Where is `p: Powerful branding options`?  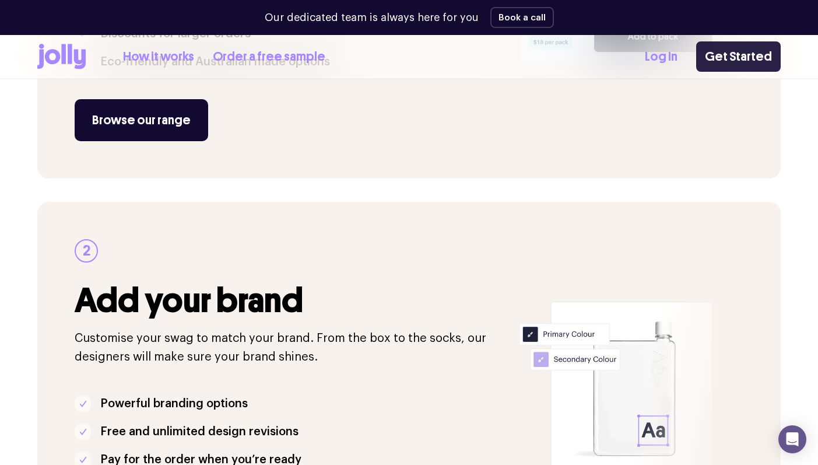 p: Powerful branding options is located at coordinates (174, 403).